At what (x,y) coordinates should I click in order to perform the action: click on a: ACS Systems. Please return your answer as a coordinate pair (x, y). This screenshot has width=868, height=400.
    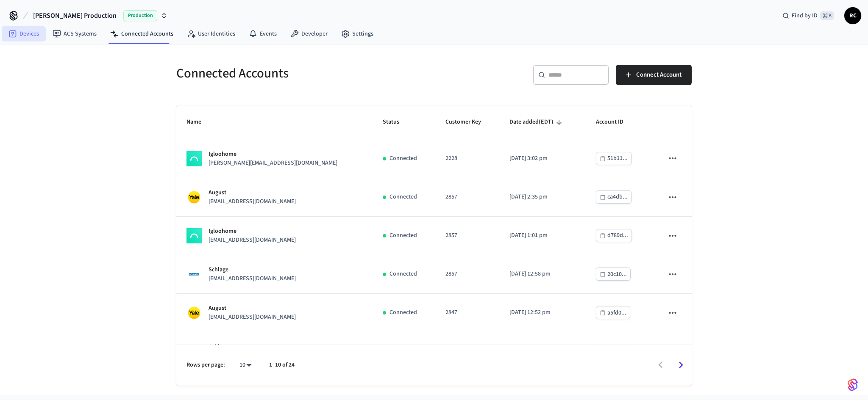
    Looking at the image, I should click on (75, 34).